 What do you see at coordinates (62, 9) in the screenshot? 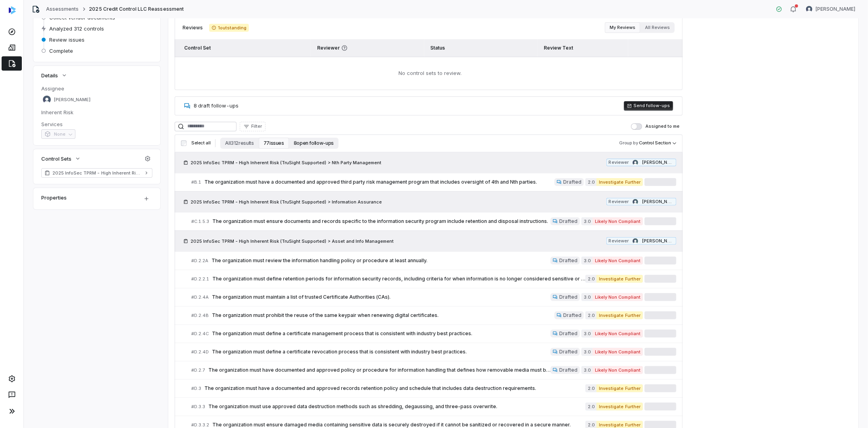
I see `a: Assessments` at bounding box center [62, 9].